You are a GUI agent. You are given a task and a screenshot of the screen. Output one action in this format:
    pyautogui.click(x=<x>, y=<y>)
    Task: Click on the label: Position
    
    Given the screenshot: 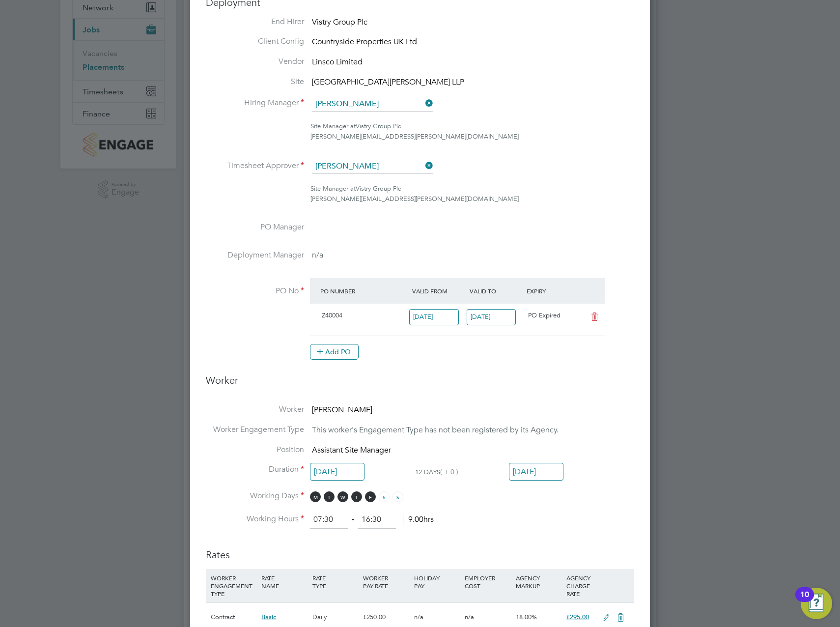 What is the action you would take?
    pyautogui.click(x=255, y=449)
    